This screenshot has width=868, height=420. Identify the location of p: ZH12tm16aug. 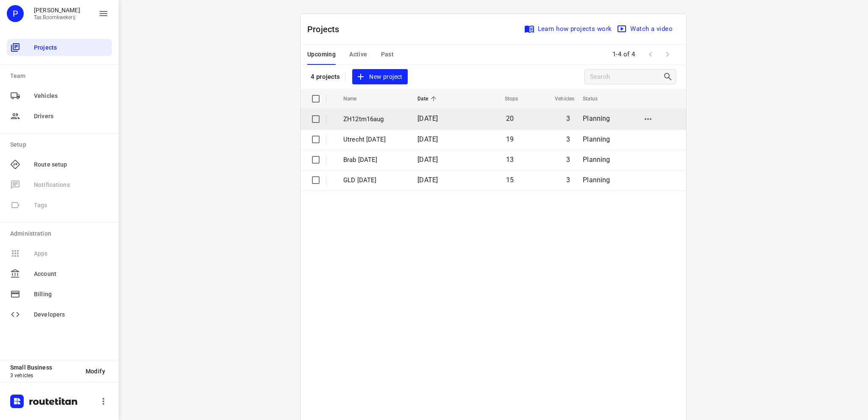
(374, 119).